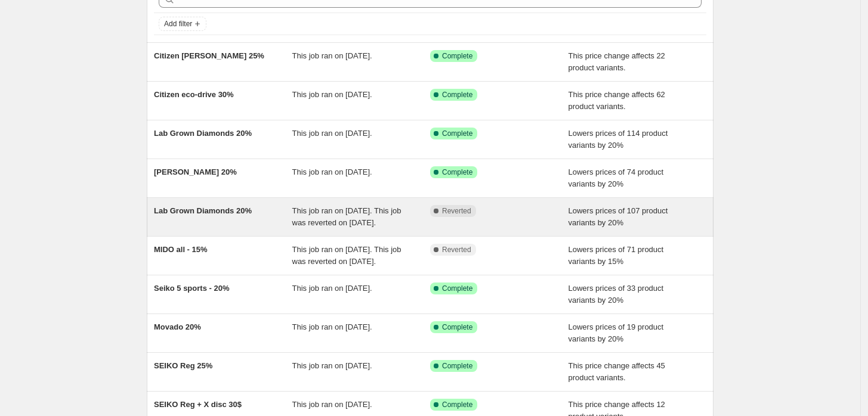 This screenshot has height=416, width=868. What do you see at coordinates (180, 249) in the screenshot?
I see `span: MIDO all - 15%` at bounding box center [180, 249].